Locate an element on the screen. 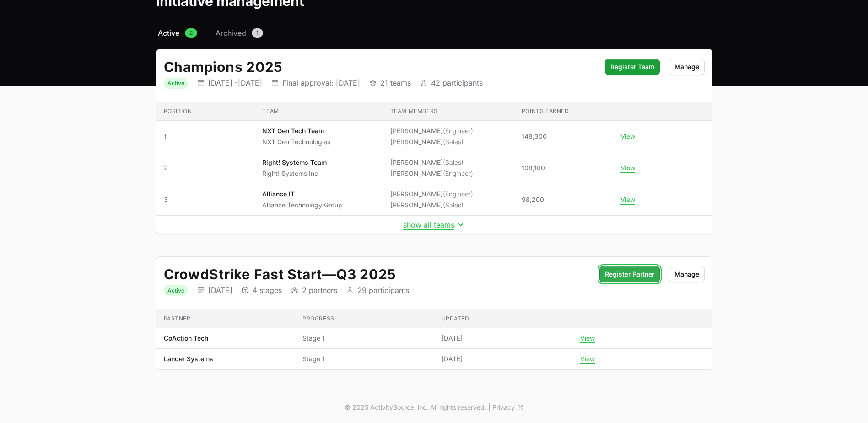  button: show all teams is located at coordinates (435, 225).